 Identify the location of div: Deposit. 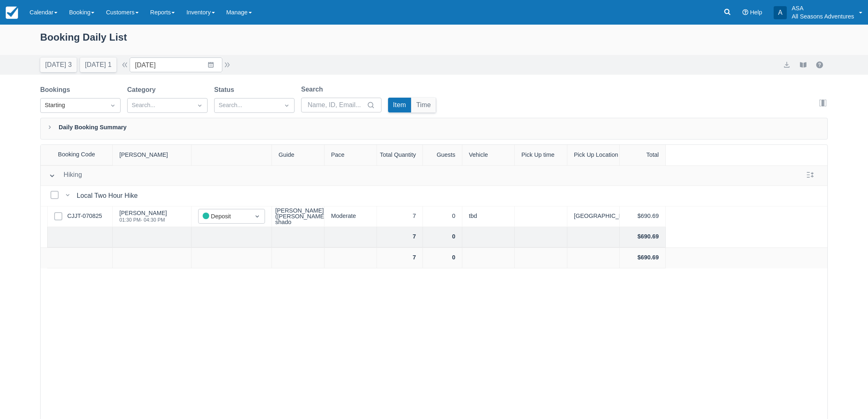
(224, 216).